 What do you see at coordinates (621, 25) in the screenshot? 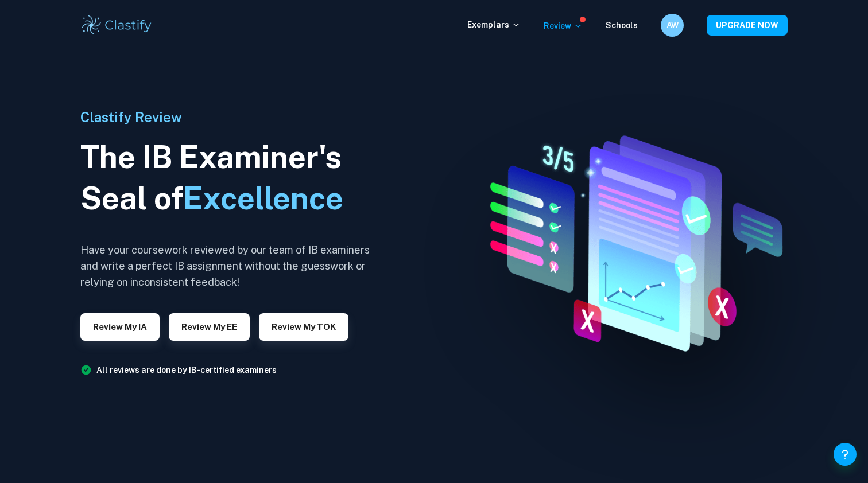
I see `a: Schools` at bounding box center [621, 25].